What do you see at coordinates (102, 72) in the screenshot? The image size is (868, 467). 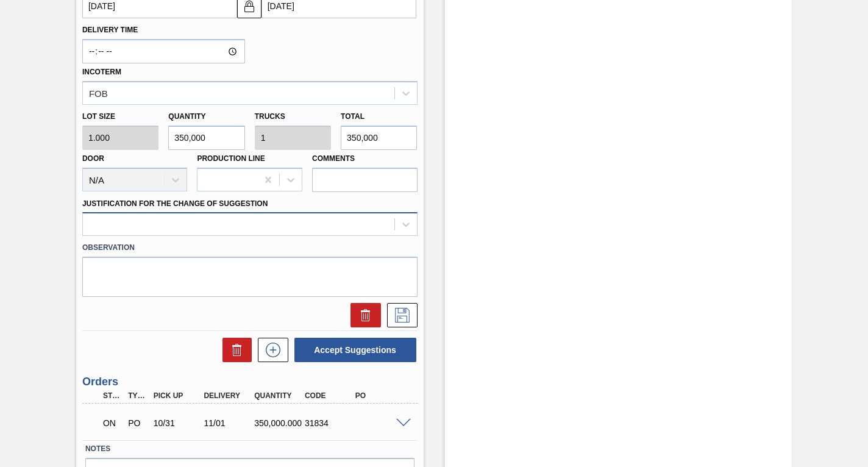 I see `label: Incoterm` at bounding box center [102, 72].